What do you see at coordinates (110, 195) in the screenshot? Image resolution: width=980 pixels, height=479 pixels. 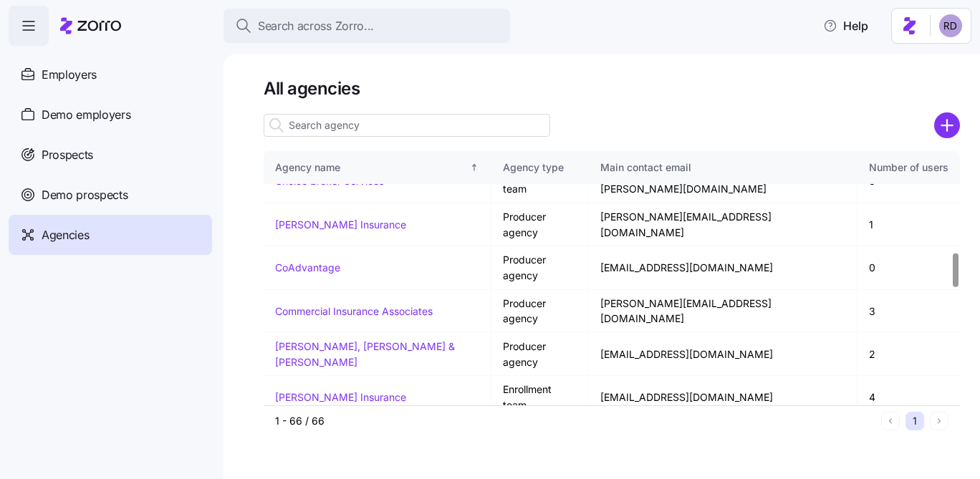 I see `a: Demo prospects` at bounding box center [110, 195].